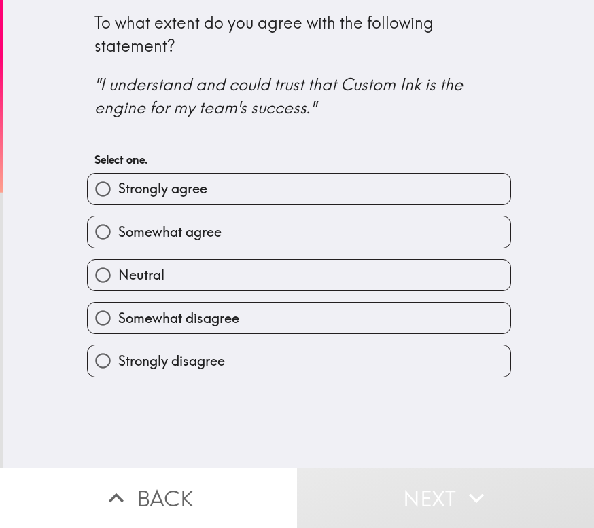  I want to click on div: To what extent do you agree with the following statement?, so click(299, 65).